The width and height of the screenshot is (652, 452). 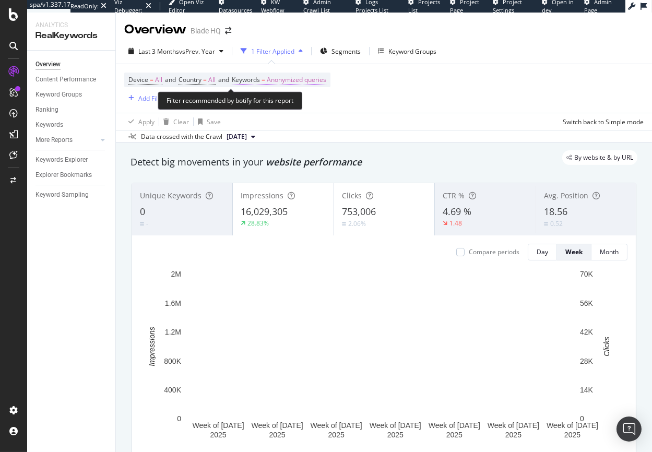 I want to click on div: Month, so click(x=609, y=252).